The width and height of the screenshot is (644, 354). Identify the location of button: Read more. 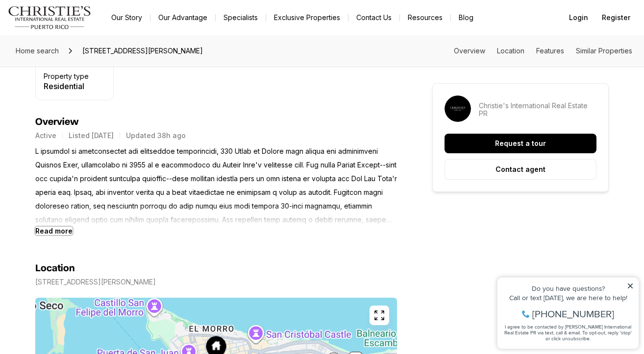
(54, 231).